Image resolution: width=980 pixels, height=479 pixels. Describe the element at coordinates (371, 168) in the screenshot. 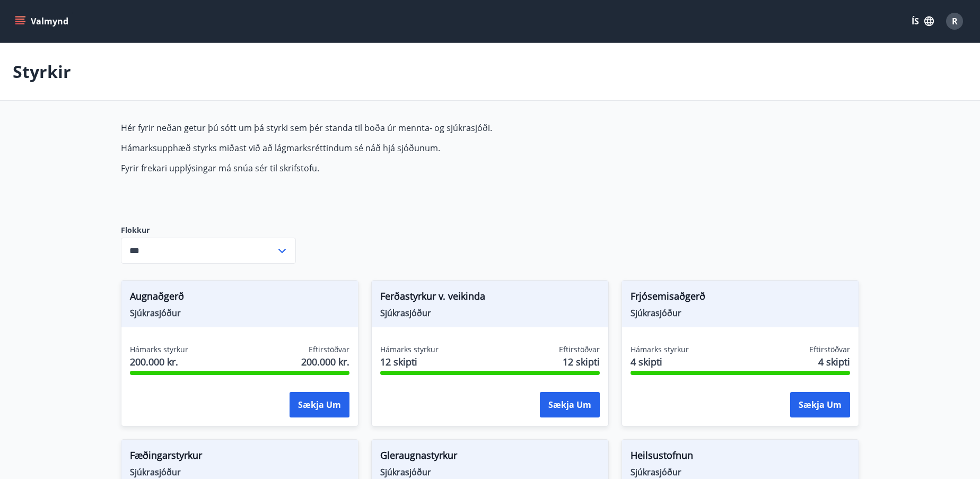

I see `p: Fyrir frekari upplýsingar má snúa sér til skrifstofu.` at that location.